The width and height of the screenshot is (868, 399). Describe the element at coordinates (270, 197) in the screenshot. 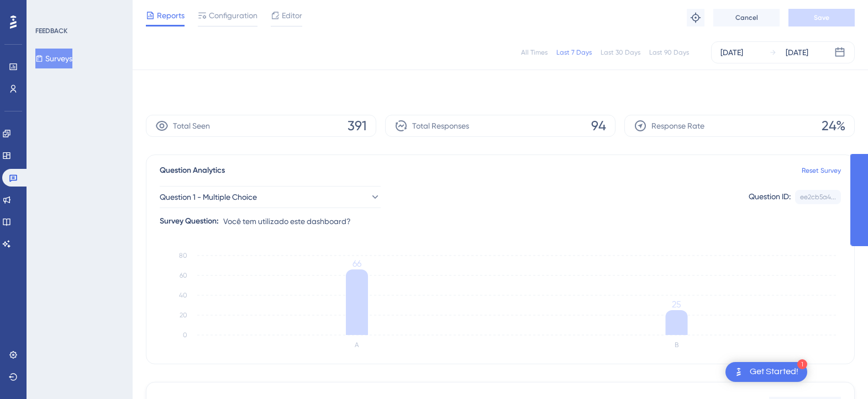

I see `button: Question 1 - Multiple Choice` at that location.